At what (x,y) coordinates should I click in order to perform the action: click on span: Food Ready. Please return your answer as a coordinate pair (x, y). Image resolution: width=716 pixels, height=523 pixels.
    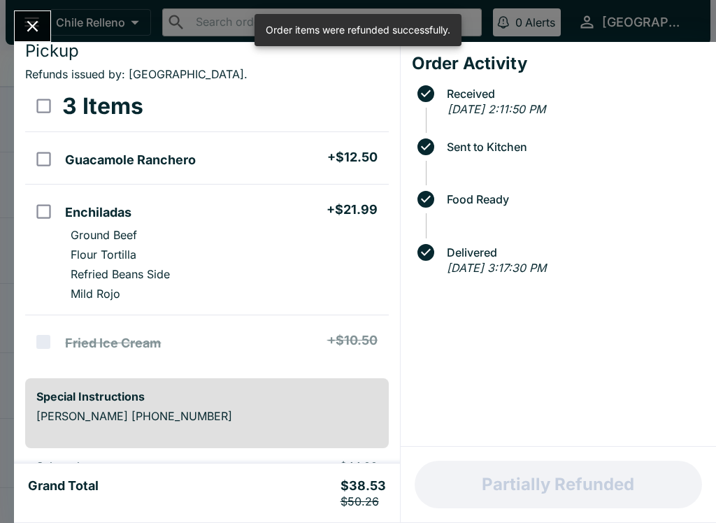
    Looking at the image, I should click on (572, 199).